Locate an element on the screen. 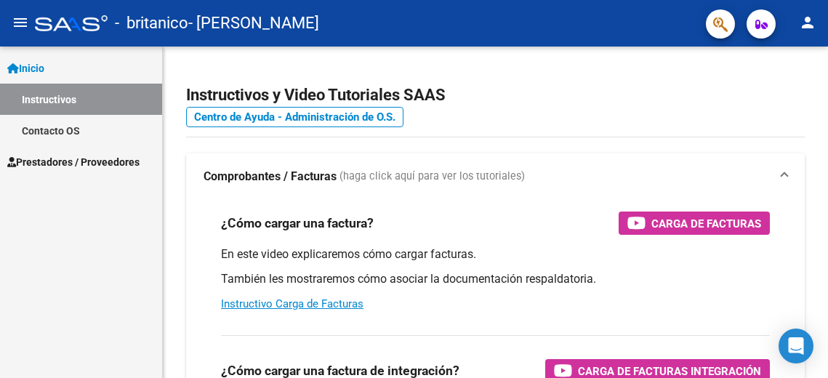 Image resolution: width=828 pixels, height=378 pixels. mat-expansion-panel-header: Comprobantes / Facturas (haga click aquí para ver los tutoriales) is located at coordinates (495, 177).